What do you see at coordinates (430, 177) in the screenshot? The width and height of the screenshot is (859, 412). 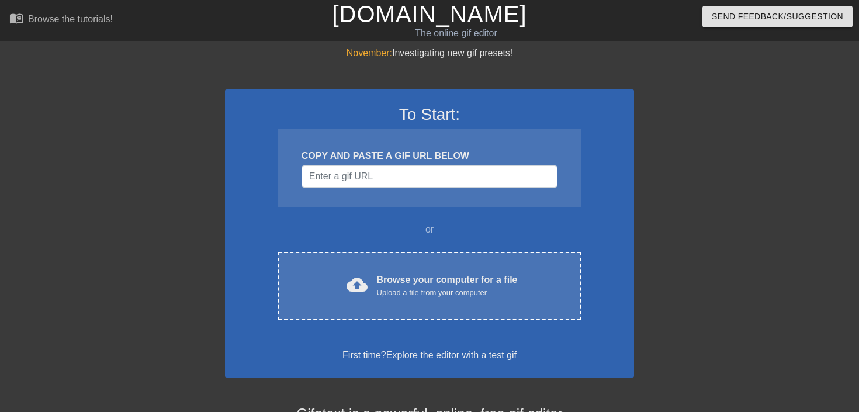 I see `input: Username` at bounding box center [430, 177].